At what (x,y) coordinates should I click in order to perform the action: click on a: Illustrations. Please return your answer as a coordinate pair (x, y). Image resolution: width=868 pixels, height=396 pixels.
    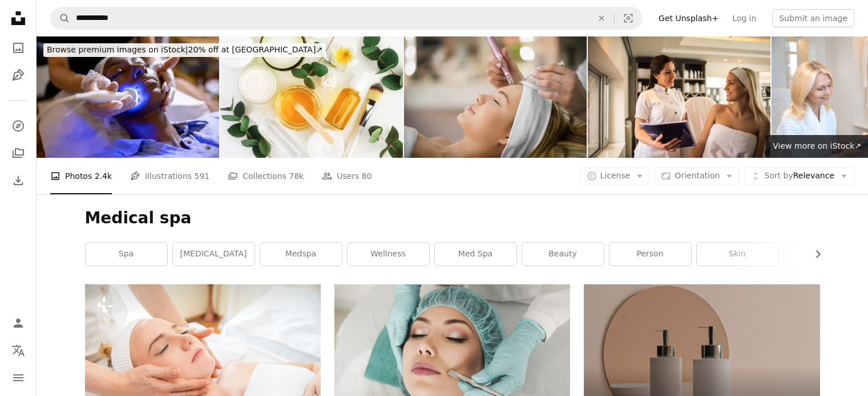
    Looking at the image, I should click on (18, 75).